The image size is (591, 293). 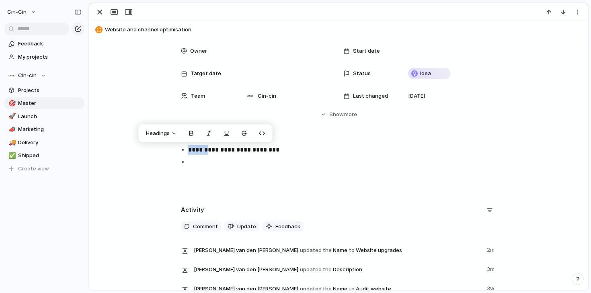 What do you see at coordinates (50, 156) in the screenshot?
I see `span: Shipped` at bounding box center [50, 156].